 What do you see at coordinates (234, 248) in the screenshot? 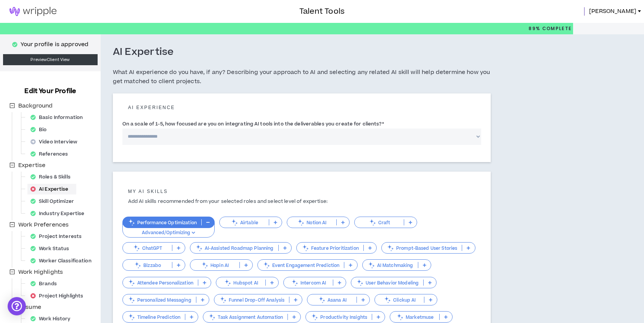
I see `p: AI-Assisted Roadmap Planning` at bounding box center [234, 248].